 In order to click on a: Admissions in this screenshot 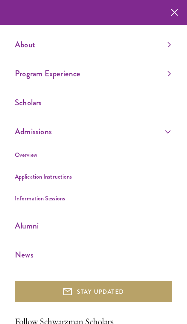, I will do `click(93, 131)`.